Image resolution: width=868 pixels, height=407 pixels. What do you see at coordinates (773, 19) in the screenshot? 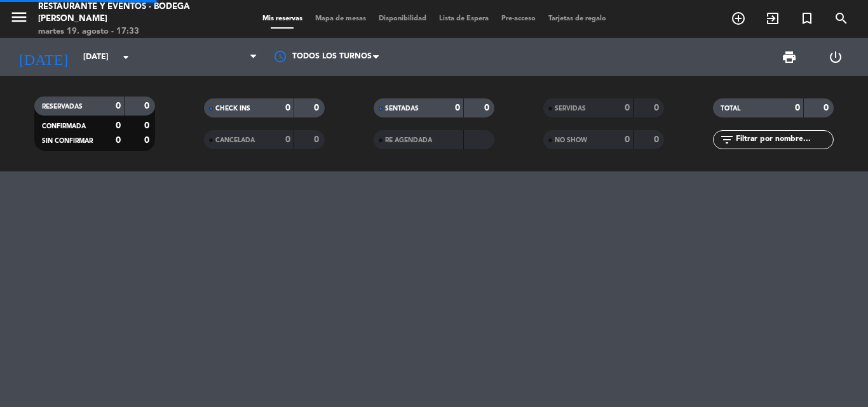
I see `i: exit_to_app` at bounding box center [773, 19].